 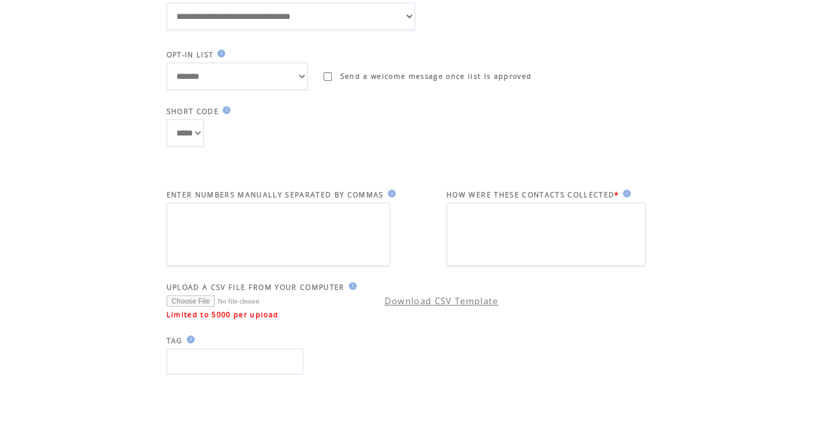 What do you see at coordinates (256, 287) in the screenshot?
I see `span: UPLOAD A CSV FILE FROM YOUR COMPUTER` at bounding box center [256, 287].